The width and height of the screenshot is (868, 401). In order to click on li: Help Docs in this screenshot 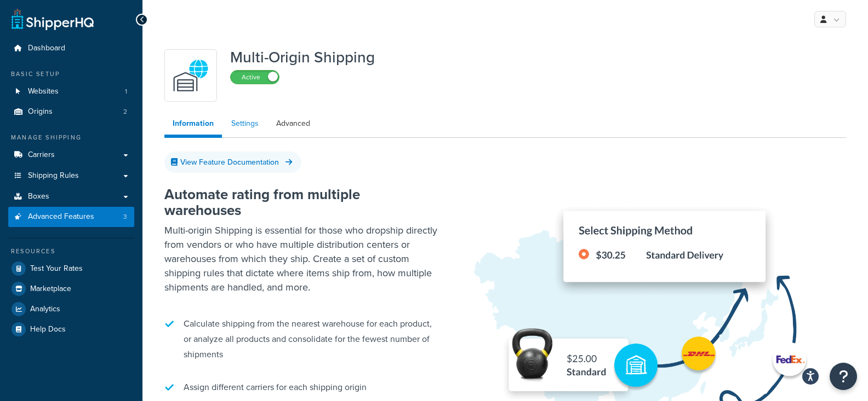, I will do `click(71, 329)`.